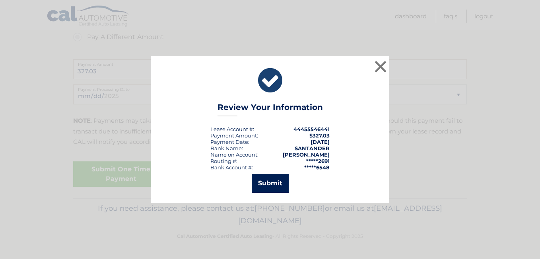 This screenshot has width=540, height=259. Describe the element at coordinates (270, 183) in the screenshot. I see `button: Submit` at that location.